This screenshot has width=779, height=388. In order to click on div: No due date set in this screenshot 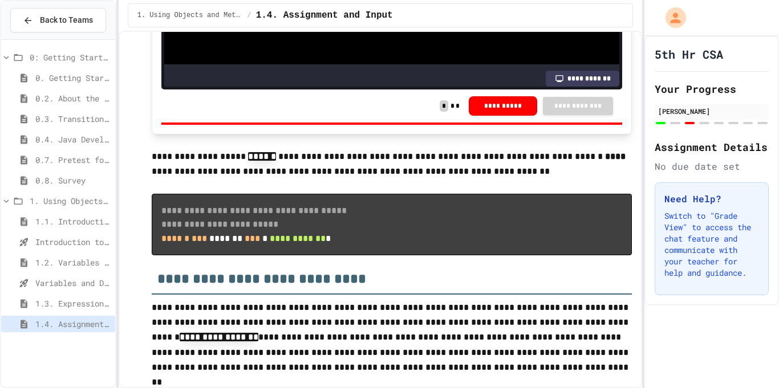, I will do `click(712, 166)`.